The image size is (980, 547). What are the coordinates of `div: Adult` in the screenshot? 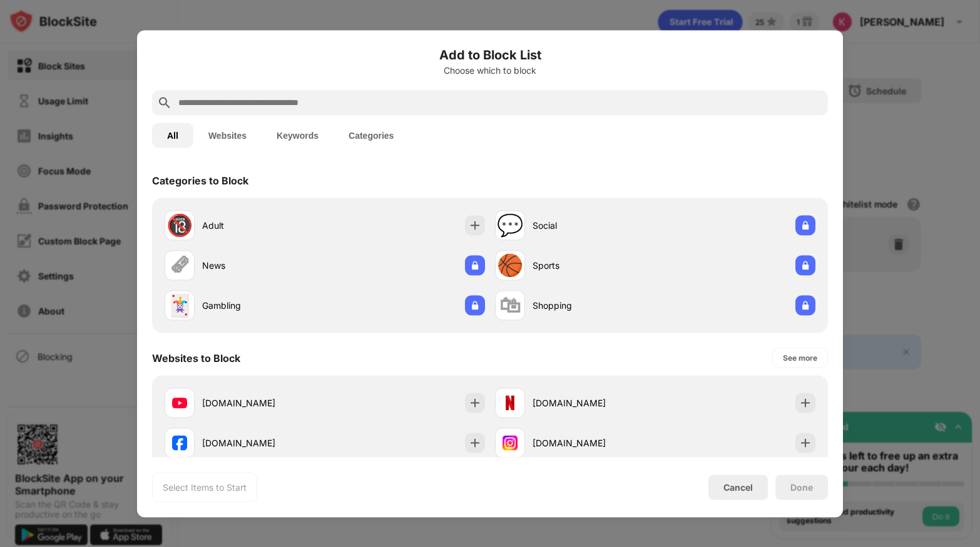 It's located at (263, 225).